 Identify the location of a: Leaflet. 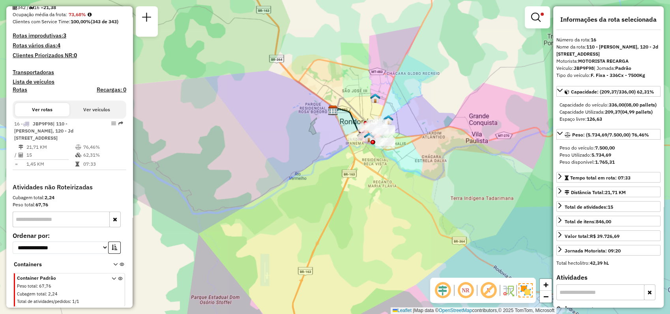
(402, 310).